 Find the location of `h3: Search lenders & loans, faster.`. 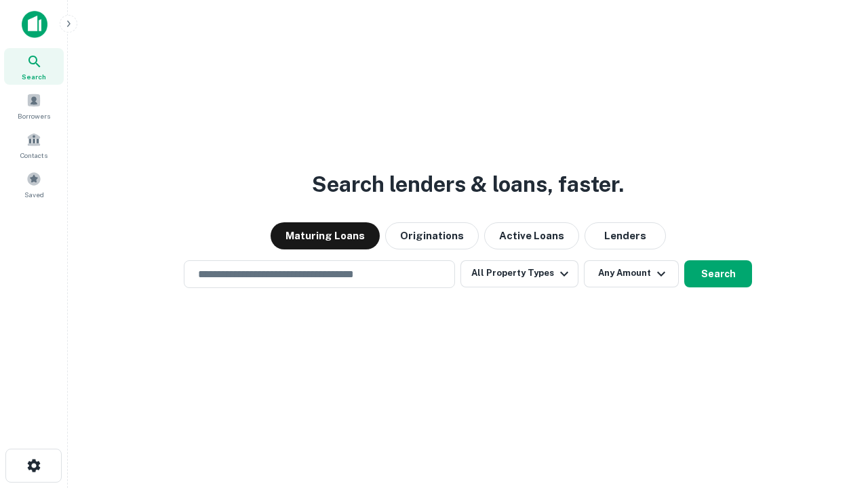

h3: Search lenders & loans, faster. is located at coordinates (468, 184).